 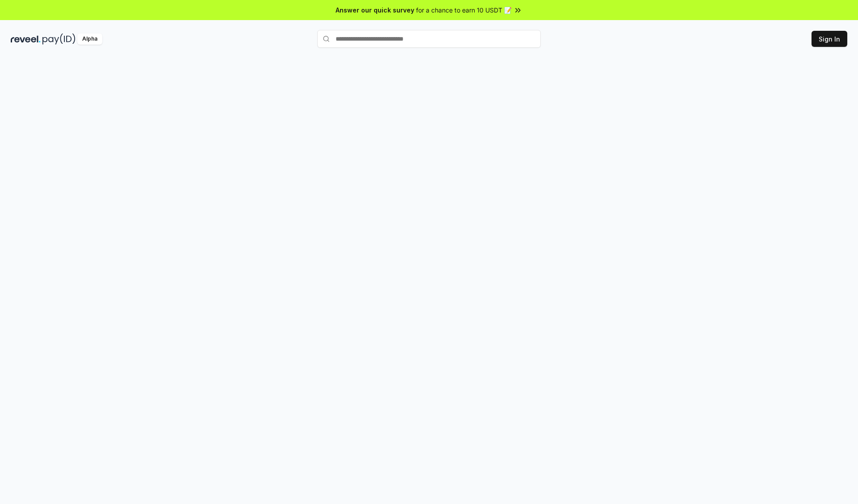 I want to click on img: reveel_dark, so click(x=26, y=39).